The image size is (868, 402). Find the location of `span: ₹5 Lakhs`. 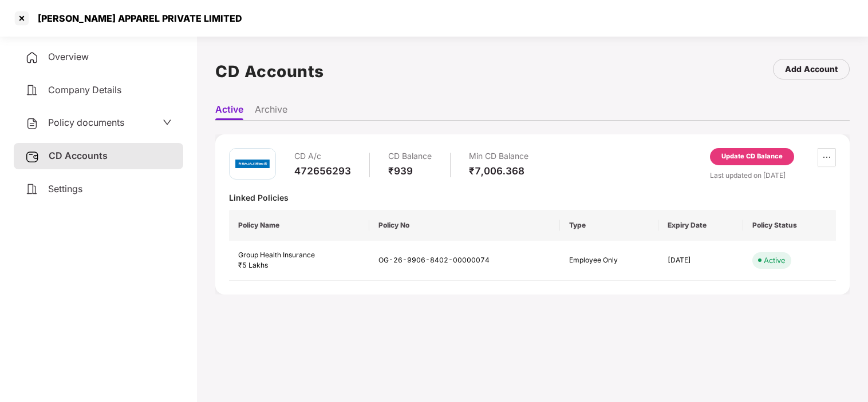

span: ₹5 Lakhs is located at coordinates (253, 264).